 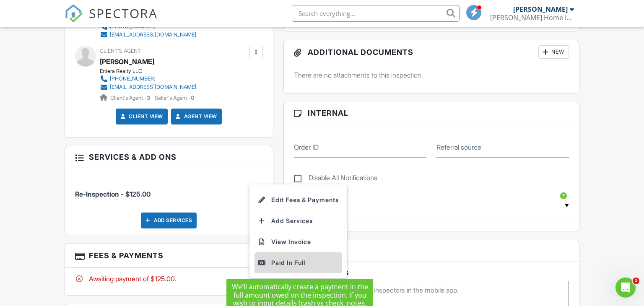 What do you see at coordinates (74, 13) in the screenshot?
I see `img: The Best Home Inspection Software - Spectora` at bounding box center [74, 13].